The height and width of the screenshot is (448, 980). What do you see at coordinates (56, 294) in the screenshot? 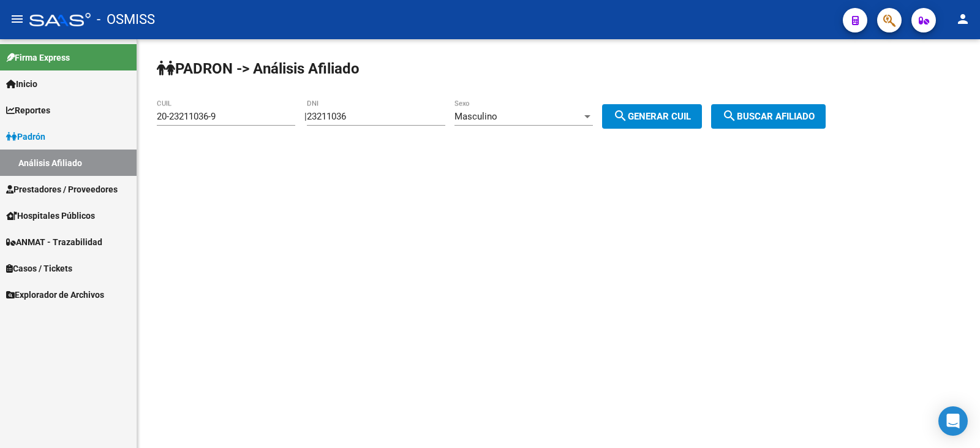
I see `span: Explorador de Archivos` at bounding box center [56, 294].